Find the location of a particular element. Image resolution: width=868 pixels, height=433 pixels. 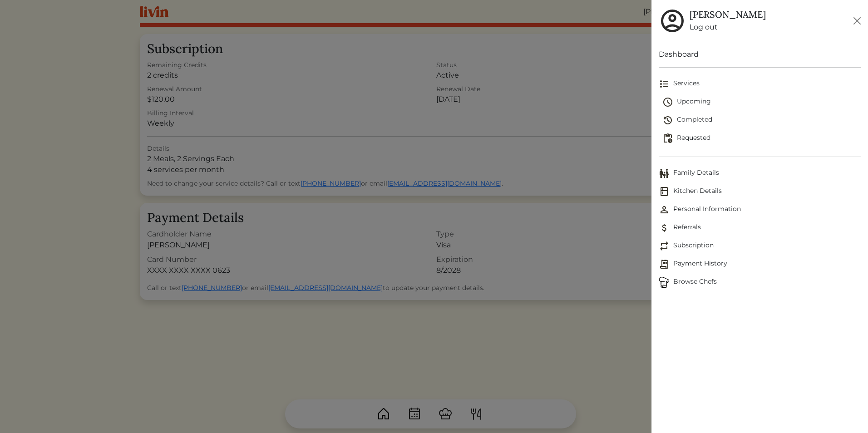

span: Family Details is located at coordinates (759, 174).